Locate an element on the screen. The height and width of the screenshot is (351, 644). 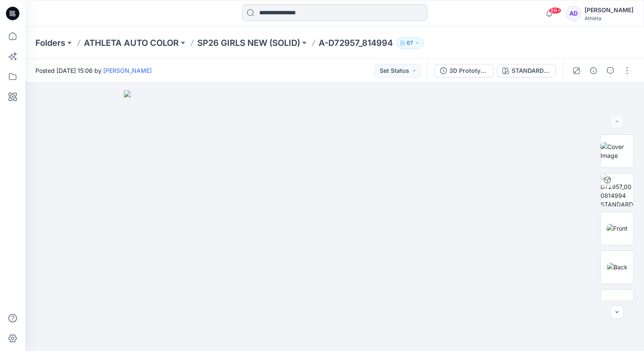
a: SP26 GIRLS NEW (SOLID) is located at coordinates (249, 43).